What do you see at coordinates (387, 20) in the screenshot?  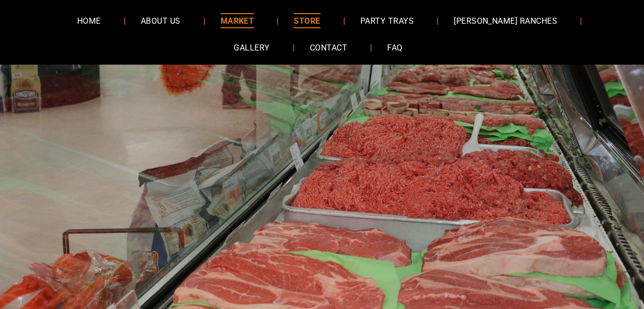 I see `a: PARTY TRAYS` at bounding box center [387, 20].